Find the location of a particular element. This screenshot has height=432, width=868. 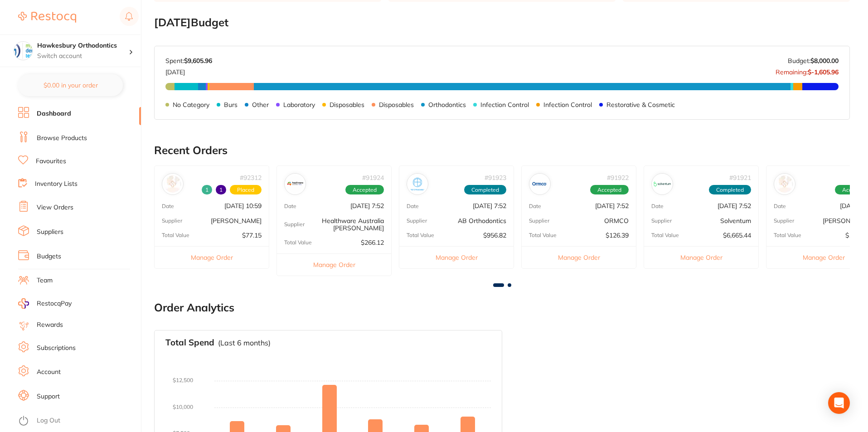

strong: $8,000.00 is located at coordinates (825, 61).